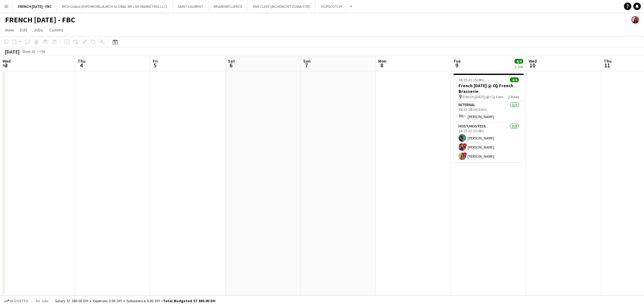 The image size is (644, 306). Describe the element at coordinates (231, 65) in the screenshot. I see `span: 6` at that location.